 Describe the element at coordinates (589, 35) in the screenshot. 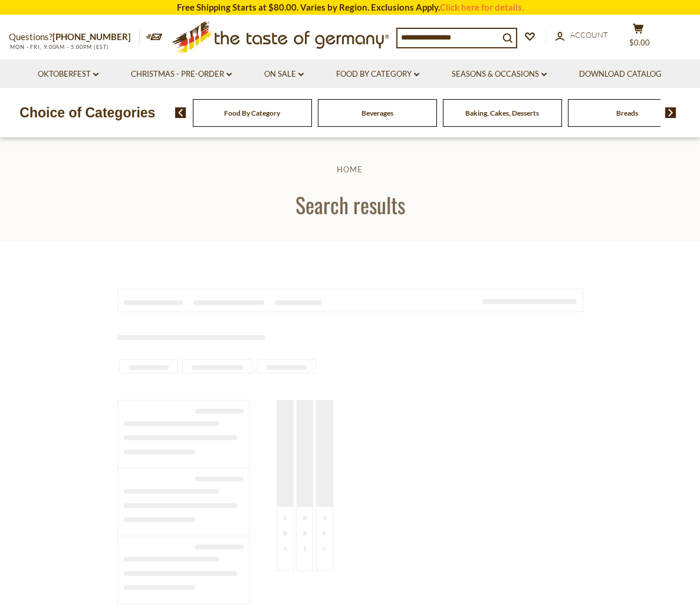

I see `span: Account` at that location.